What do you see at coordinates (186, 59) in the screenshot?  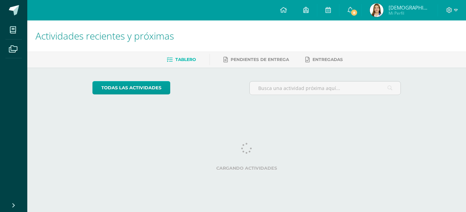 I see `span: Tablero` at bounding box center [186, 59].